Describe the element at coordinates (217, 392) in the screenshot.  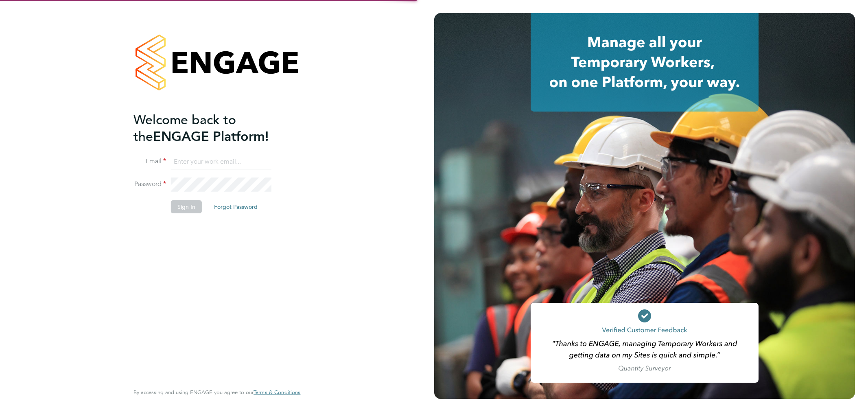
I see `span: By accessing and using ENGAGE you agree to our` at that location.